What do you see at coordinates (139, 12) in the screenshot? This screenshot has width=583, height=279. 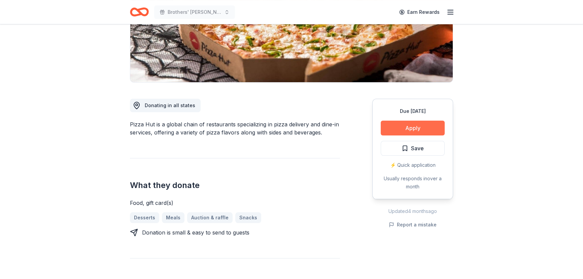 I see `a: Home` at bounding box center [139, 12].